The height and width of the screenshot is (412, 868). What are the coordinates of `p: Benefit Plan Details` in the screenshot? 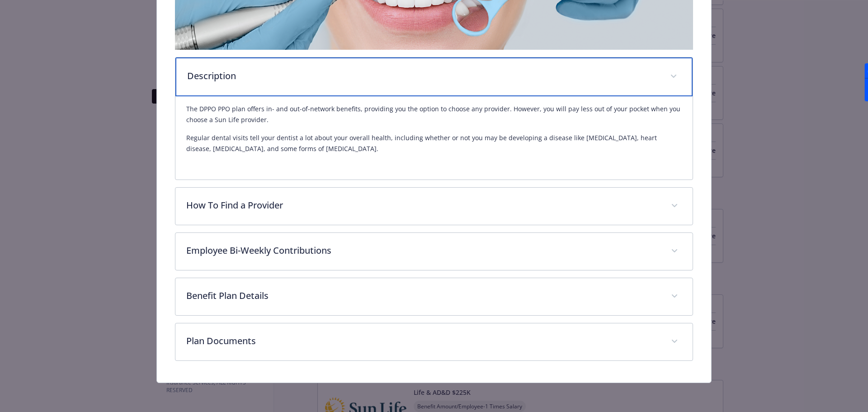 It's located at (423, 296).